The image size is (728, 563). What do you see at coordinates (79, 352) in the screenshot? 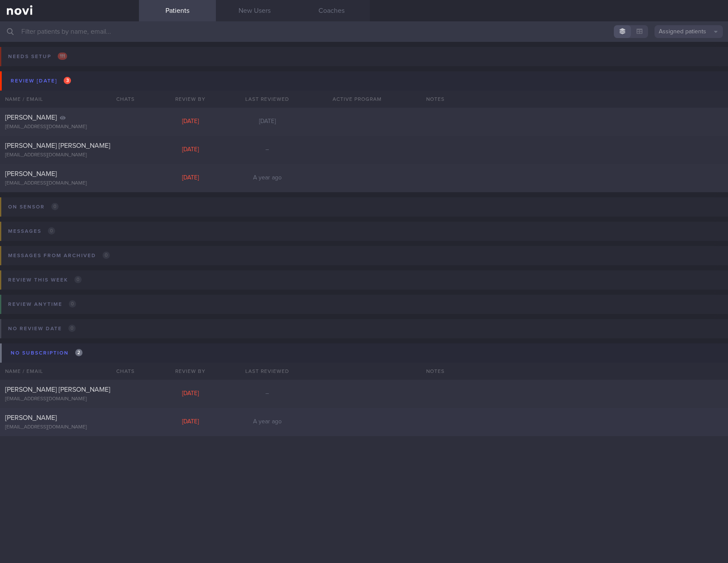
I see `span: 2` at bounding box center [79, 352].